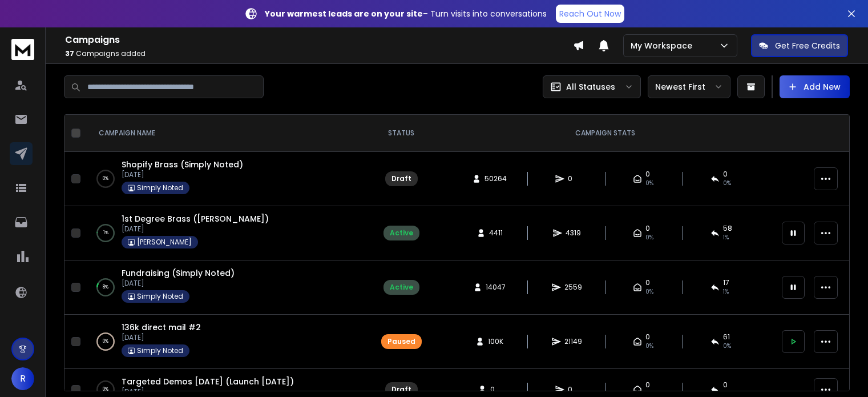 This screenshot has height=397, width=868. Describe the element at coordinates (319, 40) in the screenshot. I see `h1: Campaigns` at that location.